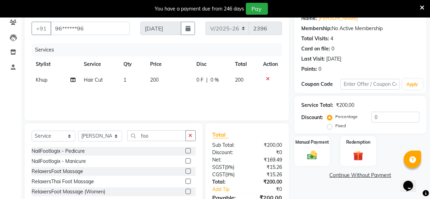 The image size is (430, 199). What do you see at coordinates (221, 135) in the screenshot?
I see `span: Total` at bounding box center [221, 135].